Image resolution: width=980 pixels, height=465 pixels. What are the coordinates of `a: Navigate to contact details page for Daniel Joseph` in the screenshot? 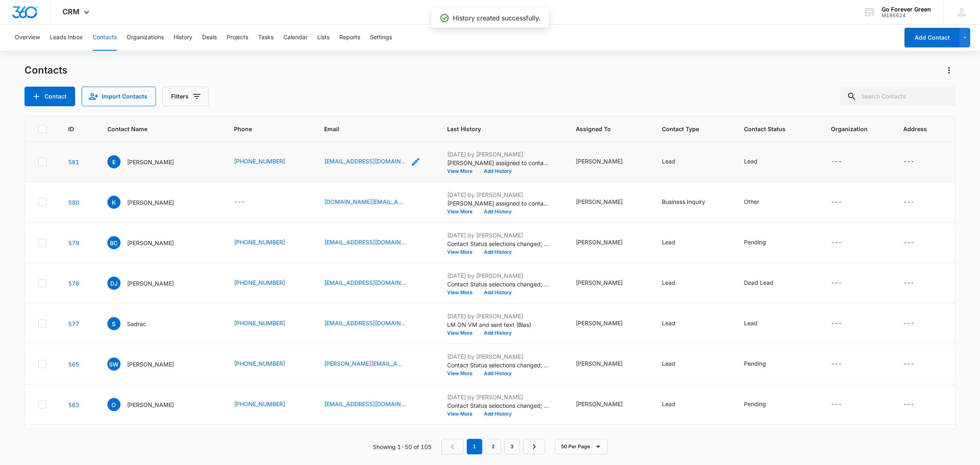 It's located at (73, 283).